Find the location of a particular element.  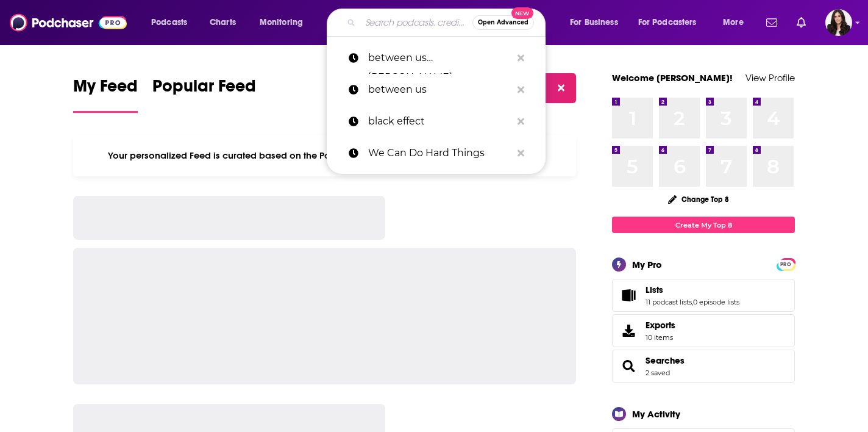

a: Popular Feed is located at coordinates (204, 94).